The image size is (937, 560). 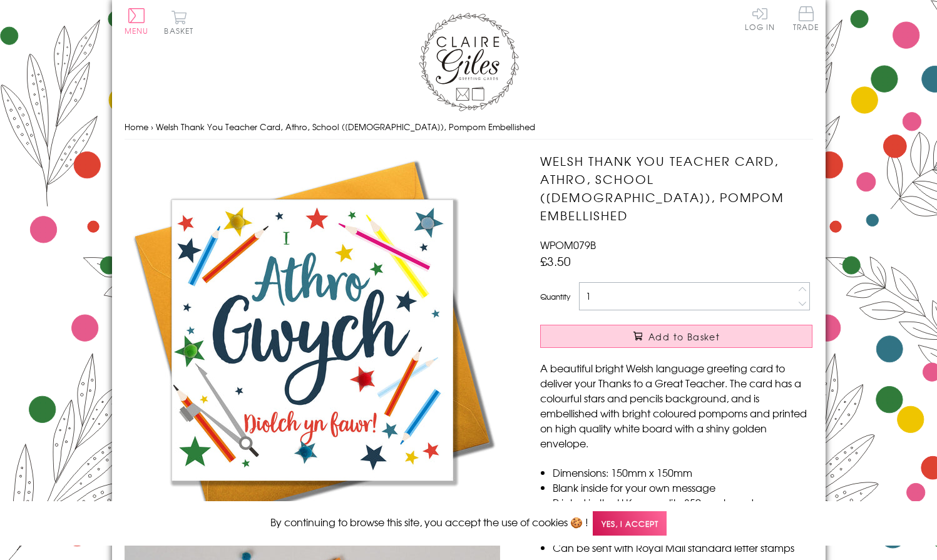 I want to click on a: Home, so click(x=136, y=126).